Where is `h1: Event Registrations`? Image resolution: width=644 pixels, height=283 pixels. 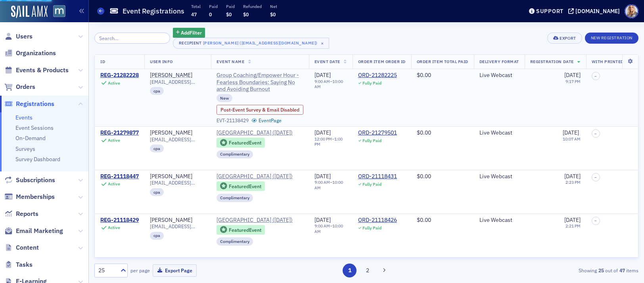 h1: Event Registrations is located at coordinates (153, 11).